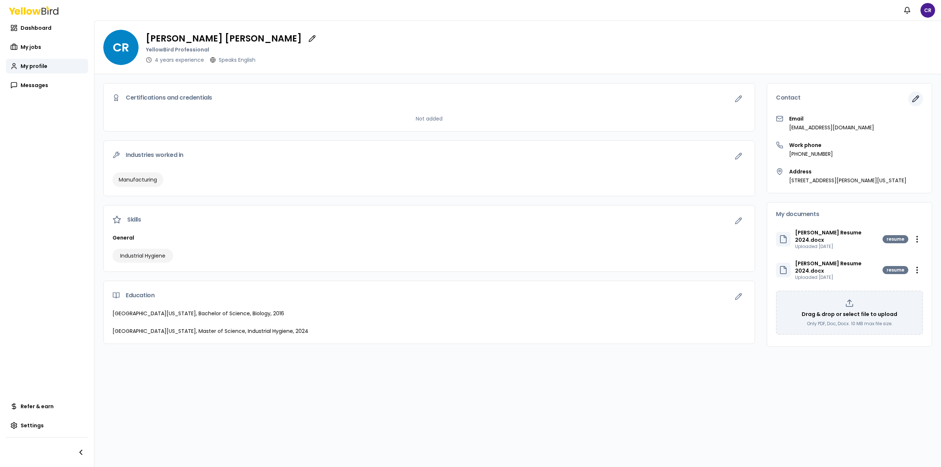 Image resolution: width=941 pixels, height=467 pixels. What do you see at coordinates (850, 313) in the screenshot?
I see `div: Drag & drop or select file to uploadOnly PDF, Doc, Docx. 10 MB max file size.` at bounding box center [850, 313].